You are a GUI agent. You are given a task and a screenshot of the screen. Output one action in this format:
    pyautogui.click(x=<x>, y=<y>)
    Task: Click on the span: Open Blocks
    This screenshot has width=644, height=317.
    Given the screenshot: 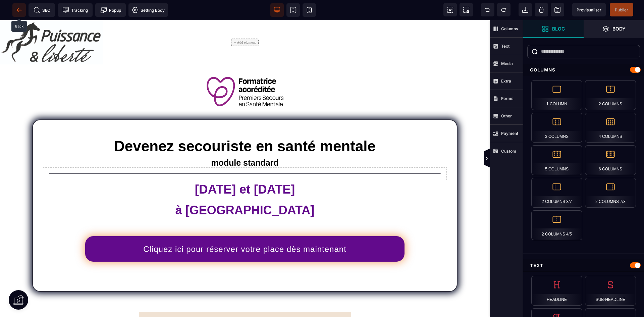 What is the action you would take?
    pyautogui.click(x=553, y=29)
    